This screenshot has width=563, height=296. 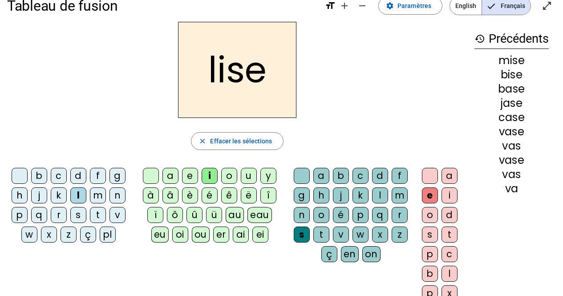 What do you see at coordinates (511, 39) in the screenshot?
I see `h3: Précédents` at bounding box center [511, 39].